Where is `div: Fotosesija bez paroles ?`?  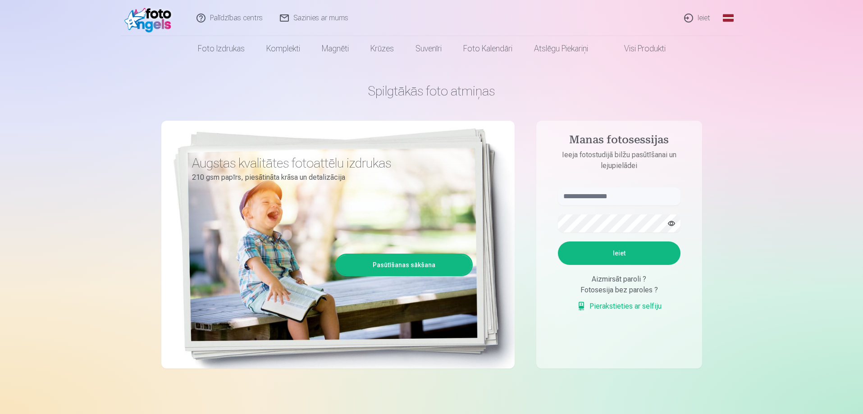
div: Fotosesija bez paroles ? is located at coordinates (619, 290).